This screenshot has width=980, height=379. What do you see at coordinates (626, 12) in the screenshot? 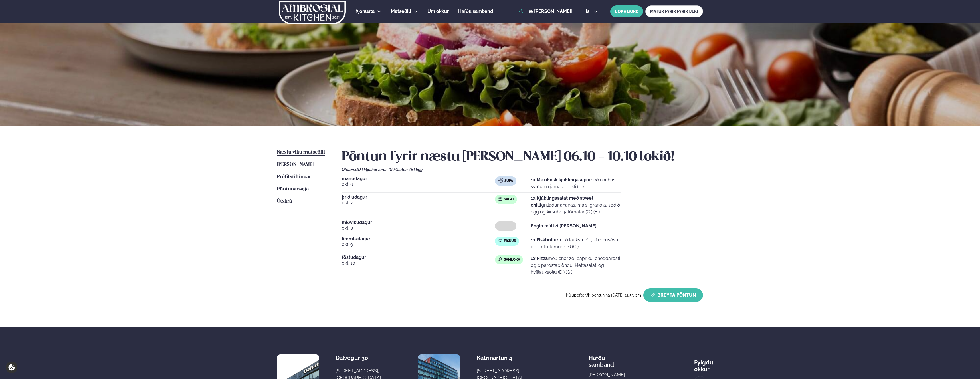
I see `button: BÓKA BORÐ` at bounding box center [626, 12].